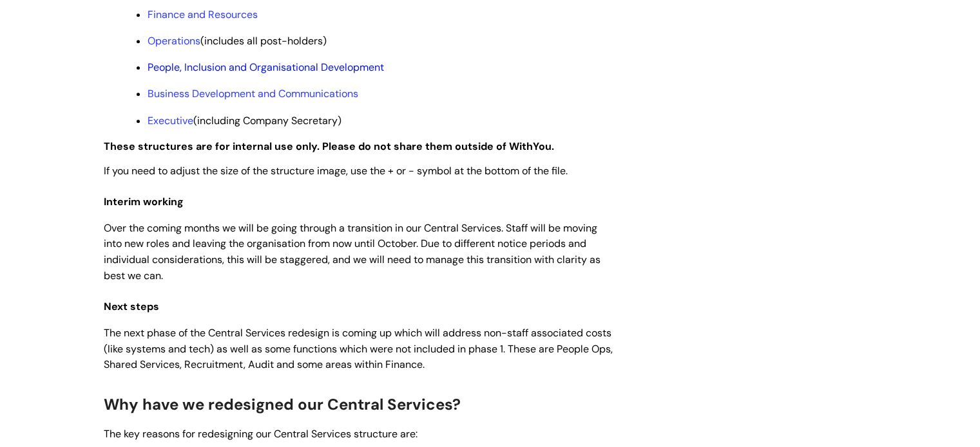  Describe the element at coordinates (260, 433) in the screenshot. I see `span: The key reasons for redesigning our Central Services structure are:` at that location.